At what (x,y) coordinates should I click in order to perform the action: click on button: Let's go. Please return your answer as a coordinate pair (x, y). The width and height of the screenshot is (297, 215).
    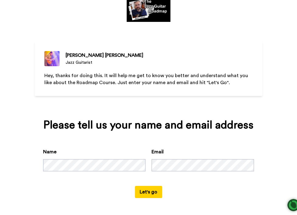
    Looking at the image, I should click on (149, 192).